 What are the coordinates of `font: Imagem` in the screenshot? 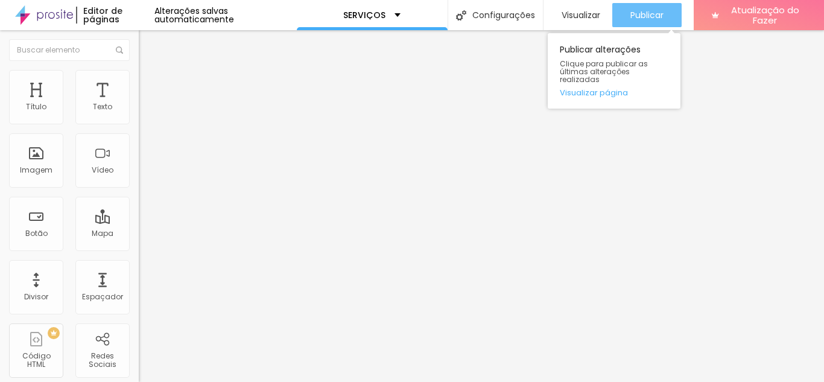 It's located at (36, 169).